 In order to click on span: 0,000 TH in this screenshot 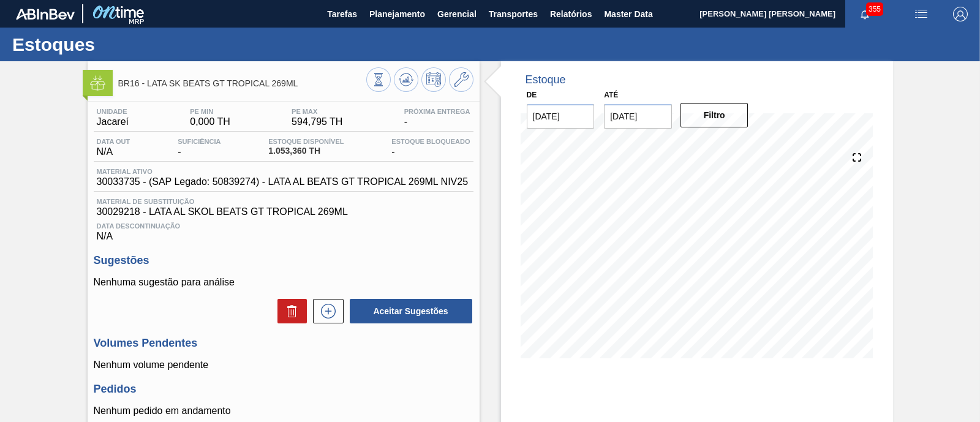, I will do `click(210, 122)`.